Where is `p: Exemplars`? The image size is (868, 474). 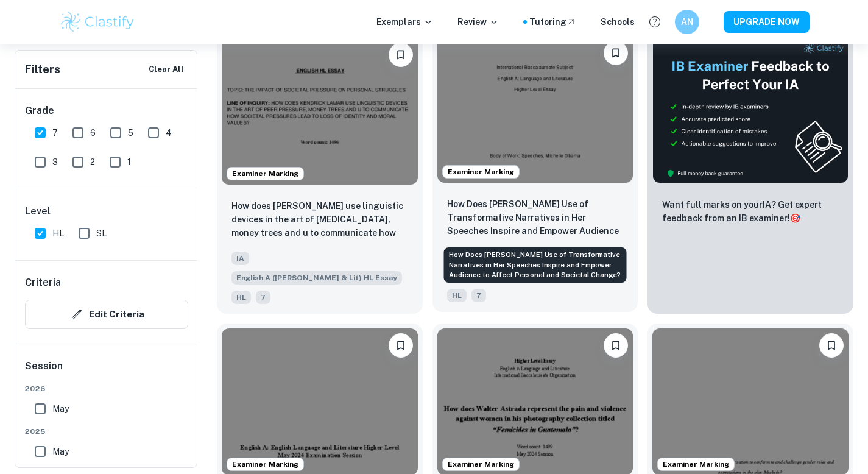 p: Exemplars is located at coordinates (405, 22).